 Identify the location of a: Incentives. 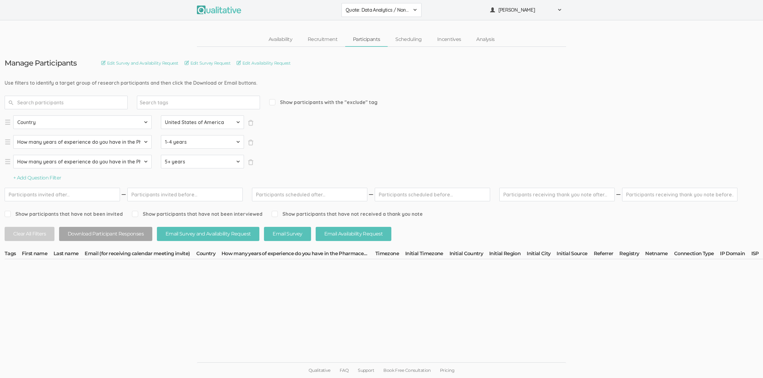
(449, 39).